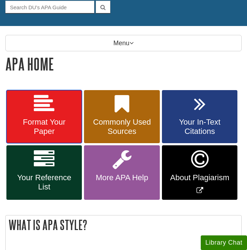 This screenshot has width=247, height=250. I want to click on h1: APA Home, so click(123, 64).